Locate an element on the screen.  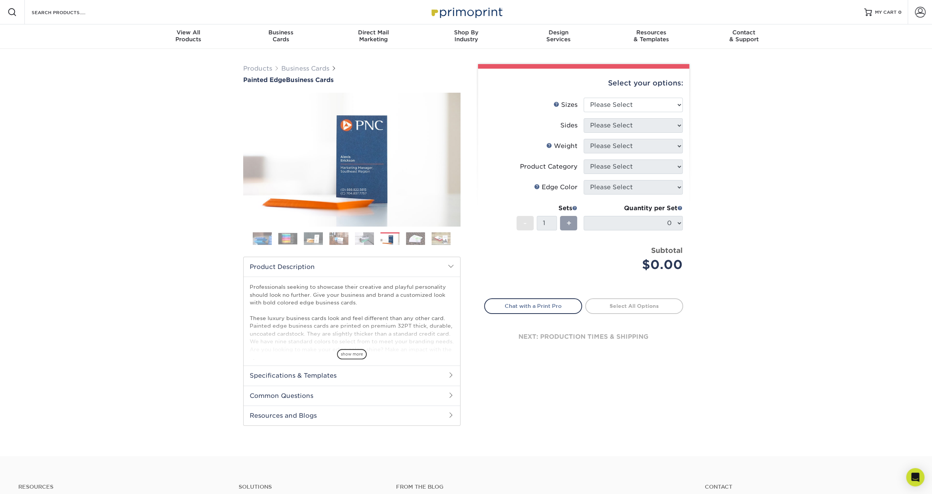
span: Resources is located at coordinates (651, 32).